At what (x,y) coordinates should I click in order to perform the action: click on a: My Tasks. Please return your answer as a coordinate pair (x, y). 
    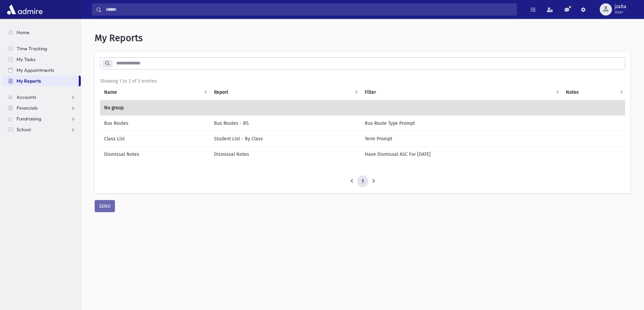
    Looking at the image, I should click on (42, 59).